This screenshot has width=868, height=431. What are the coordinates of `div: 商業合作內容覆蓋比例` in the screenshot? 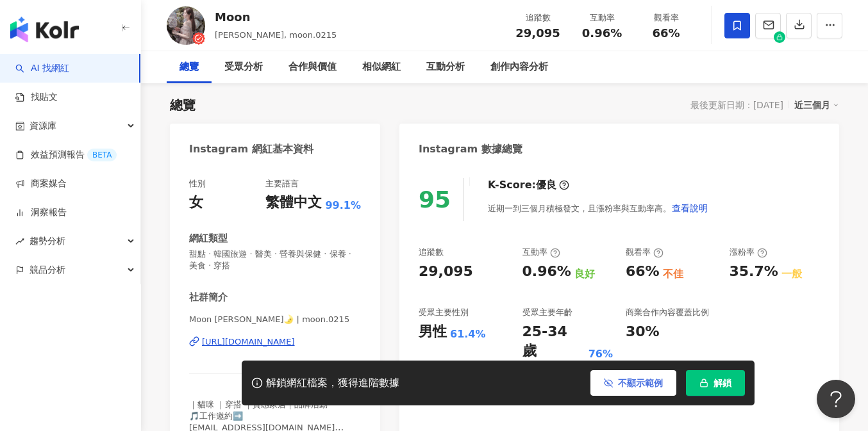 It's located at (667, 312).